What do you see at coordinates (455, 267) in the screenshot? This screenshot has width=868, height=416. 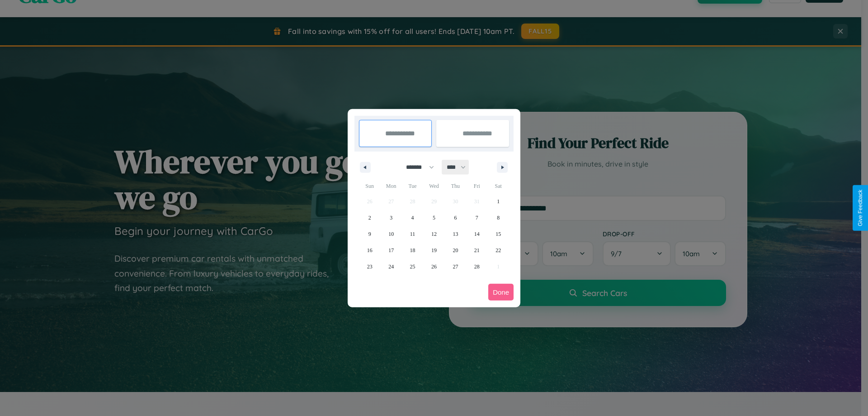 I see `button: 27` at bounding box center [455, 267].